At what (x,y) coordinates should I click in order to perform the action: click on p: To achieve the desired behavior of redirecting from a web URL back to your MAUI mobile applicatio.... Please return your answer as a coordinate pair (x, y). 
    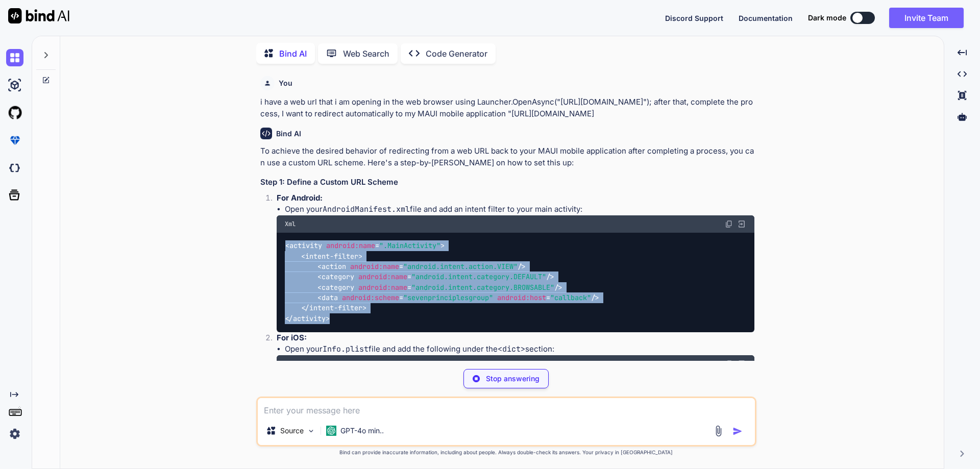
    Looking at the image, I should click on (507, 157).